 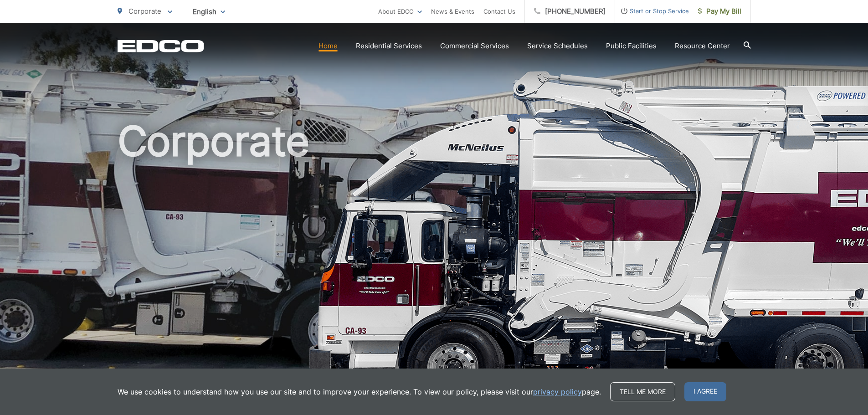 I want to click on a: Residential Services, so click(x=388, y=46).